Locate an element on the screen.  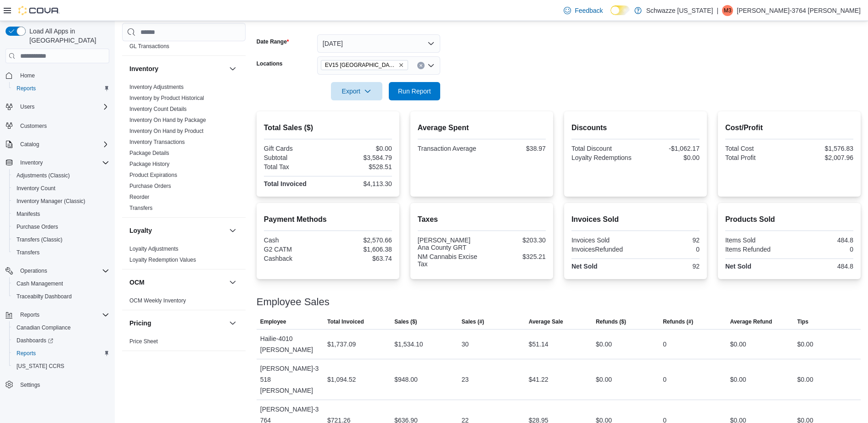
span: Washington CCRS is located at coordinates (61, 367).